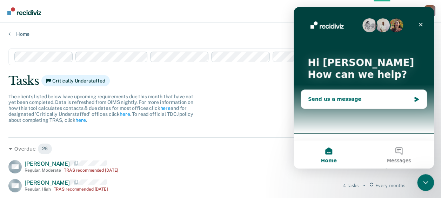  What do you see at coordinates (75, 81) in the screenshot?
I see `span: Critically Understaffed` at bounding box center [75, 81].